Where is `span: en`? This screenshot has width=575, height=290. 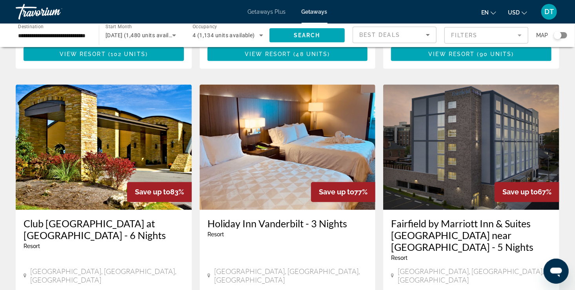
span: en is located at coordinates (485, 13).